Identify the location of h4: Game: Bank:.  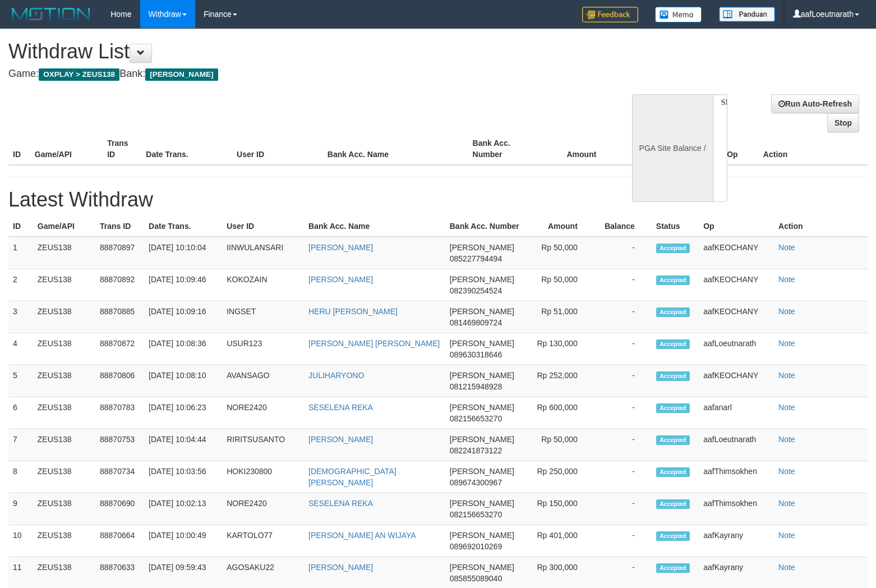
(291, 74).